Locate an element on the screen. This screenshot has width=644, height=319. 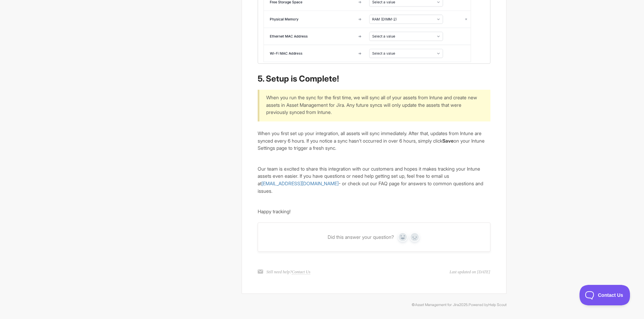
a: Contact Us is located at coordinates (301, 272).